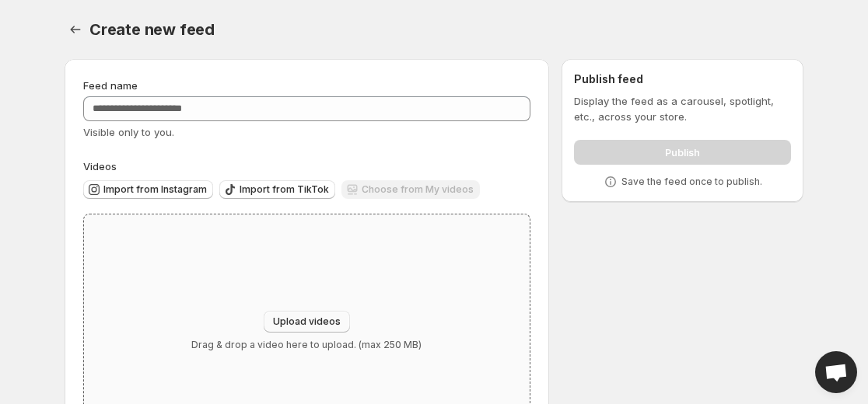 The image size is (868, 404). I want to click on p: Display the feed as a carousel, spotlight, etc., across your store., so click(682, 109).